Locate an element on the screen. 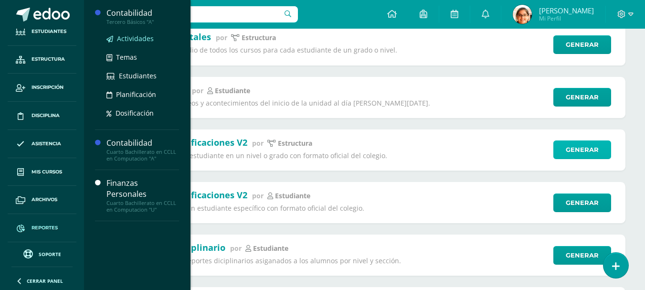 The height and width of the screenshot is (290, 645). a: ContabilidadCuarto Bachillerato en CCLL en Computacion "A" is located at coordinates (143, 149).